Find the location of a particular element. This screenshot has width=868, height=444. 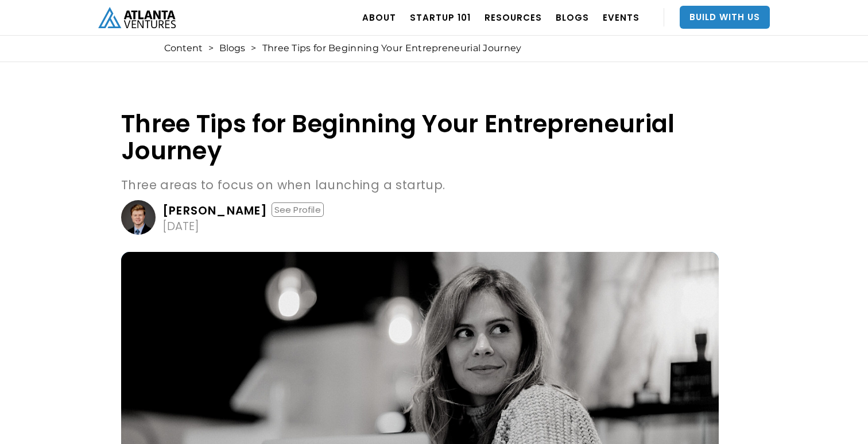

a: Content is located at coordinates (183, 48).